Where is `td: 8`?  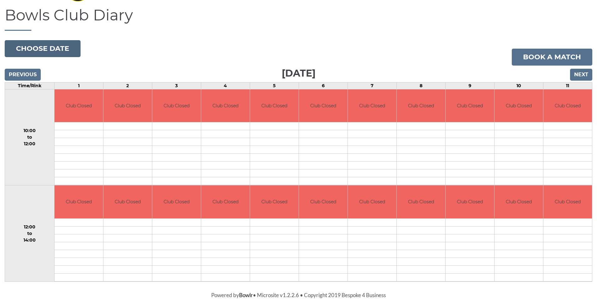 td: 8 is located at coordinates (421, 86).